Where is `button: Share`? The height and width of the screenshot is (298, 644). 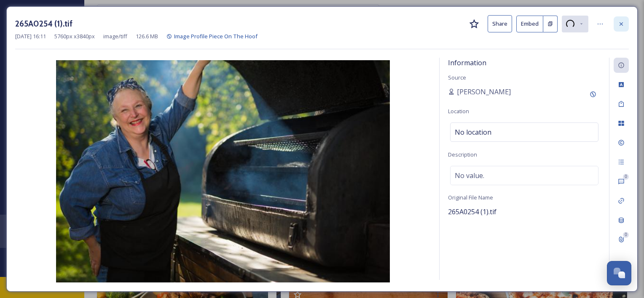 button: Share is located at coordinates (500, 24).